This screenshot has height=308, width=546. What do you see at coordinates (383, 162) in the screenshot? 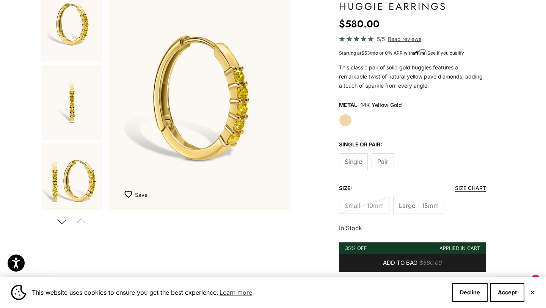
I see `span: Pair` at bounding box center [383, 162].